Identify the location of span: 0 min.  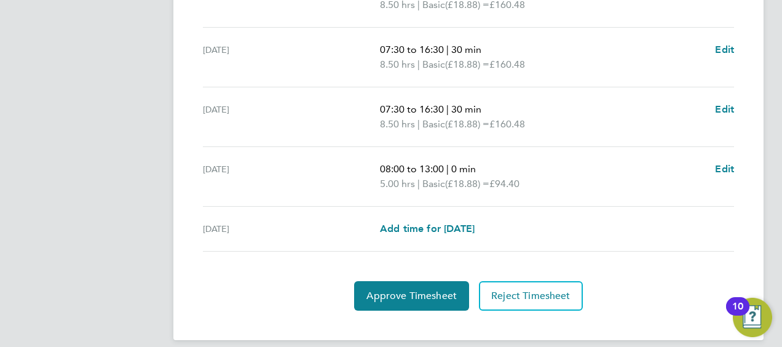
(463, 168).